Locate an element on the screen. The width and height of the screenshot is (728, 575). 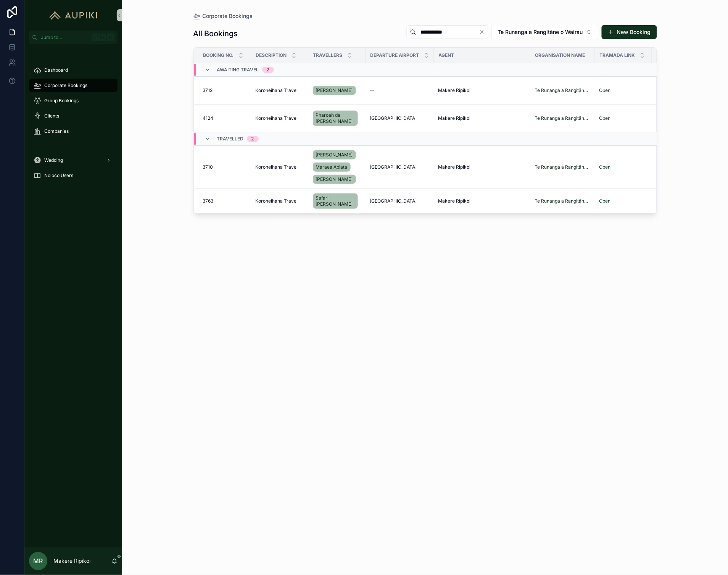
a: Dashboard is located at coordinates (73, 70).